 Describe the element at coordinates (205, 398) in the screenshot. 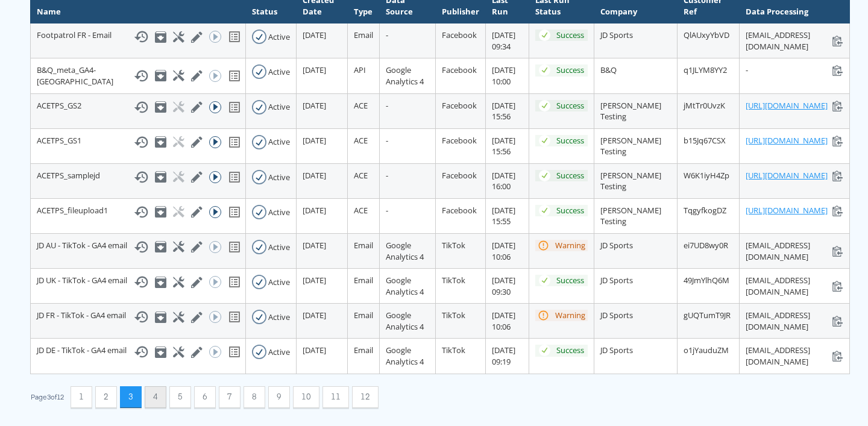

I see `button: 6` at that location.